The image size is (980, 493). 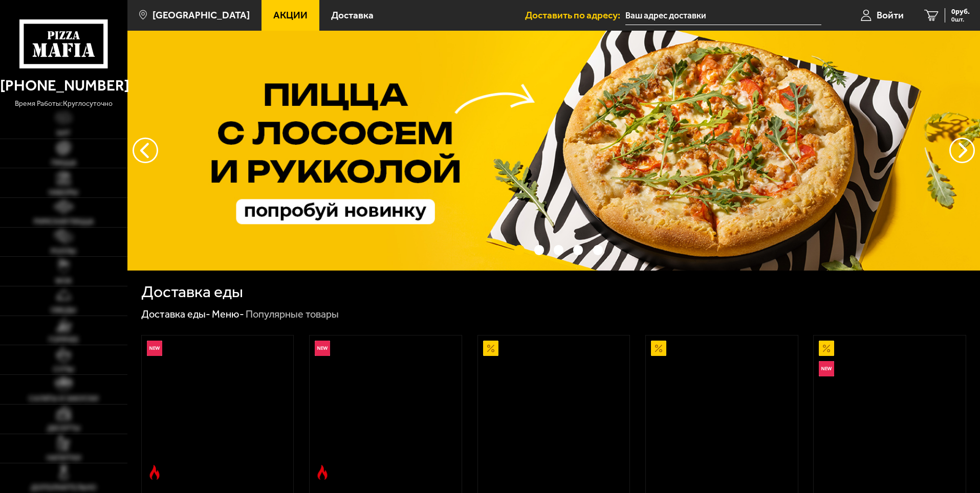 What do you see at coordinates (64, 310) in the screenshot?
I see `span: Обеды` at bounding box center [64, 310].